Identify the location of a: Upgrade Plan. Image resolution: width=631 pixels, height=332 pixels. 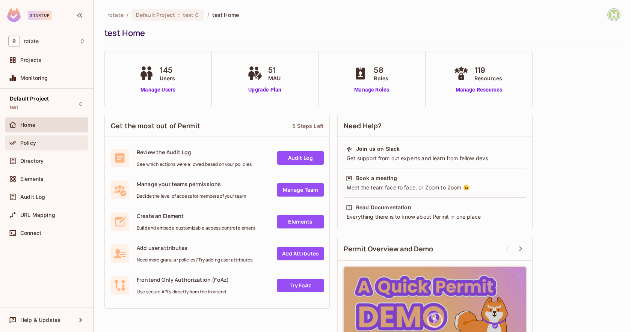
(265, 90).